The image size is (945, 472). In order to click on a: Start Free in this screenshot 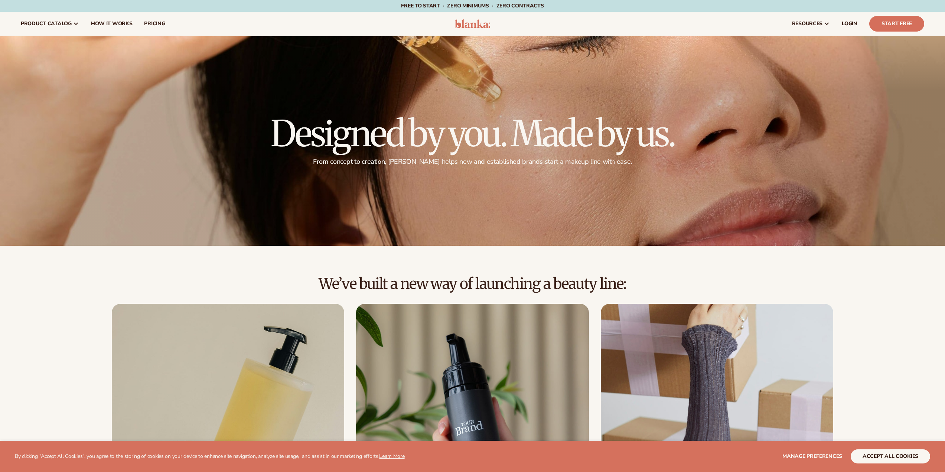, I will do `click(897, 24)`.